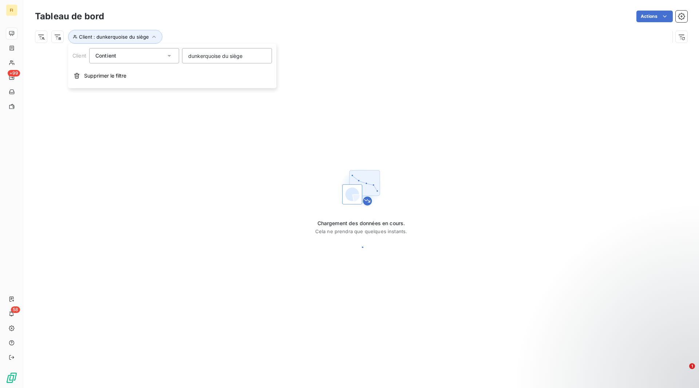  What do you see at coordinates (361, 187) in the screenshot?
I see `img: First time` at bounding box center [361, 187].